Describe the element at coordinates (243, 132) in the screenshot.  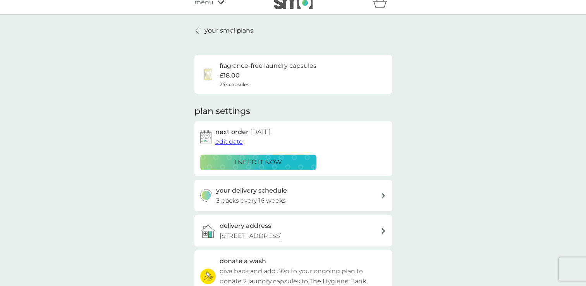
I see `h2: next order` at that location.